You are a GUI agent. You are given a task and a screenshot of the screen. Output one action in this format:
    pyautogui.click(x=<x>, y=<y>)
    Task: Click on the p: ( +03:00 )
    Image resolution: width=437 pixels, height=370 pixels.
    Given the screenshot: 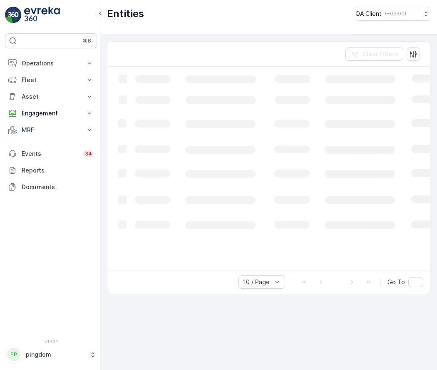 What is the action you would take?
    pyautogui.click(x=396, y=14)
    